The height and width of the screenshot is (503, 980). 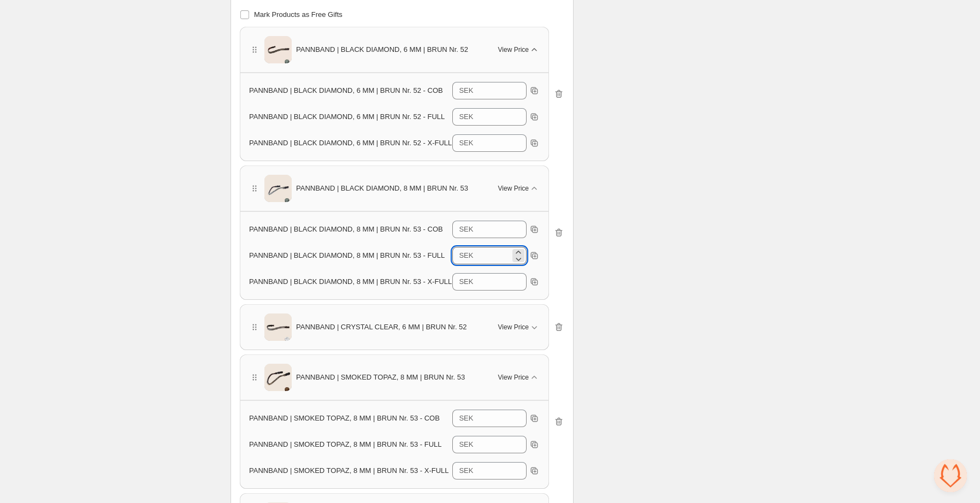 What do you see at coordinates (278, 50) in the screenshot?
I see `img: PANNBAND | BLACK DIAMOND, 6 MM | BRUN Nr. 52` at bounding box center [278, 50].